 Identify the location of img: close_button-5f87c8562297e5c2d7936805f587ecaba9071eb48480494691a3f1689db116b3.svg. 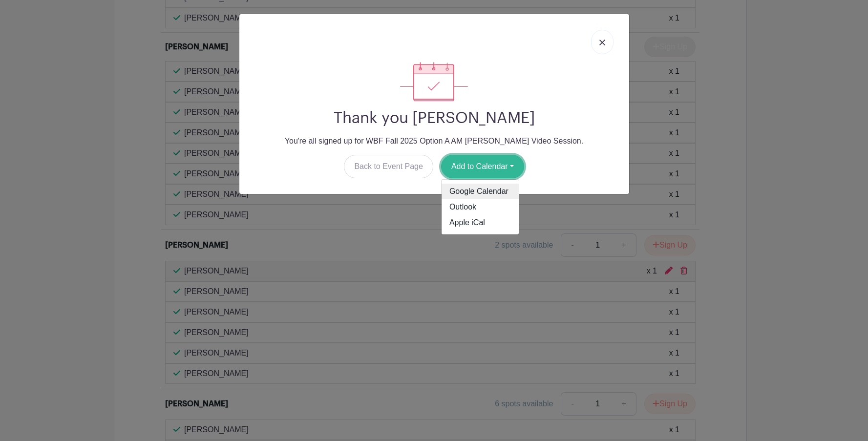
(602, 42).